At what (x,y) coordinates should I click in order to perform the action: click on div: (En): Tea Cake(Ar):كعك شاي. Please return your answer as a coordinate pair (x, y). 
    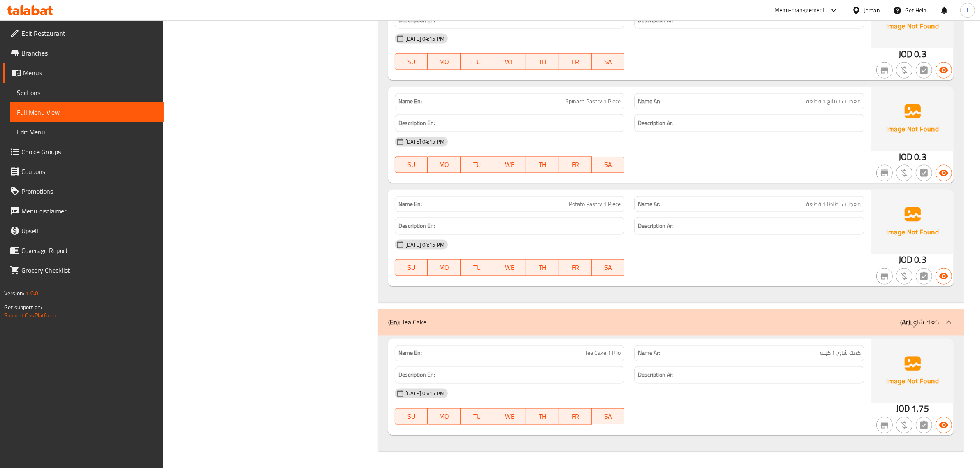
    Looking at the image, I should click on (671, 322).